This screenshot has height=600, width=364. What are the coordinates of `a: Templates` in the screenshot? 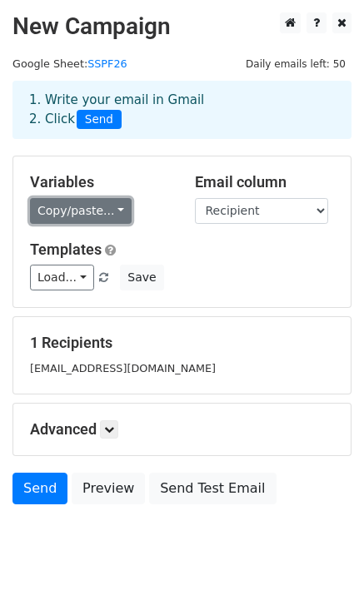 It's located at (65, 249).